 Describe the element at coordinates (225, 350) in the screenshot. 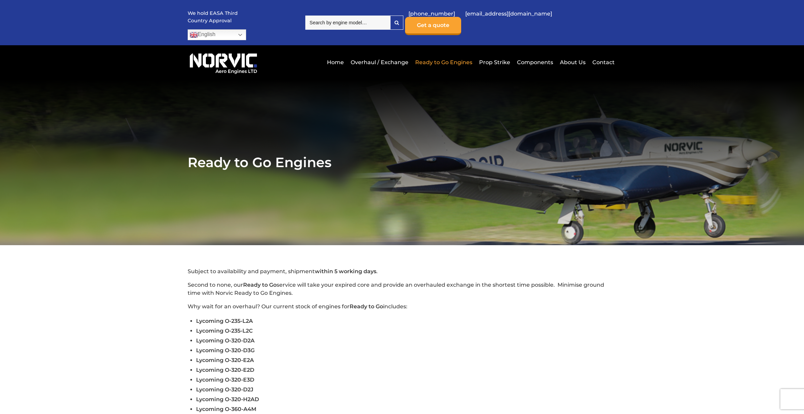

I see `span: Lycoming O-320-D3G` at that location.